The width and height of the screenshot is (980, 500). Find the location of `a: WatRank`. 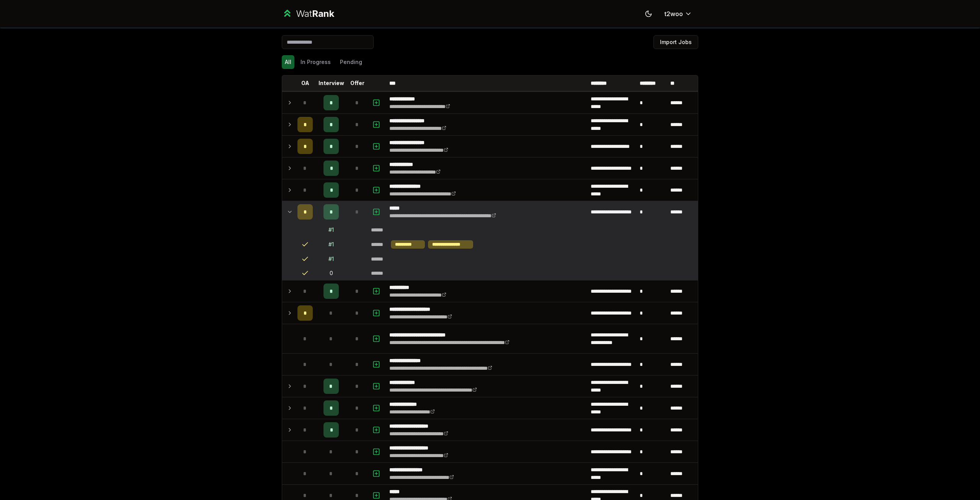

a: WatRank is located at coordinates (308, 14).